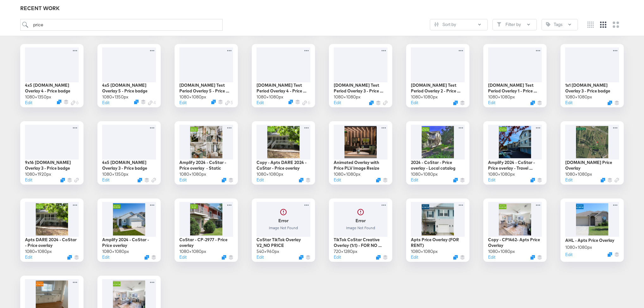  I want to click on svg: Tag, so click(548, 24).